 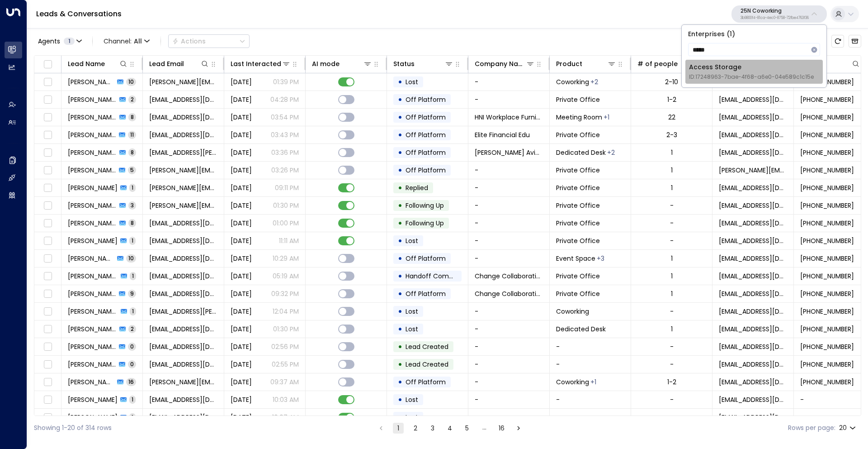 What do you see at coordinates (189, 41) in the screenshot?
I see `div: Actions` at bounding box center [189, 41].